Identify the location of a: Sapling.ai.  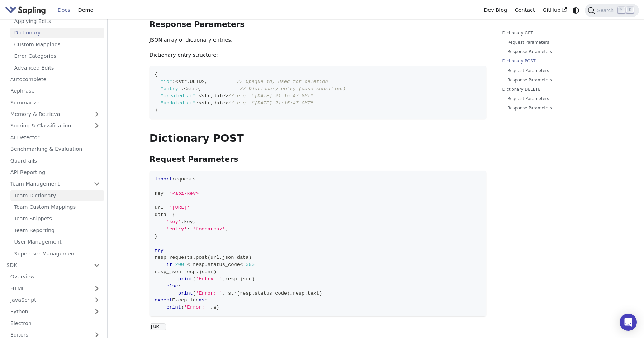
(27, 10).